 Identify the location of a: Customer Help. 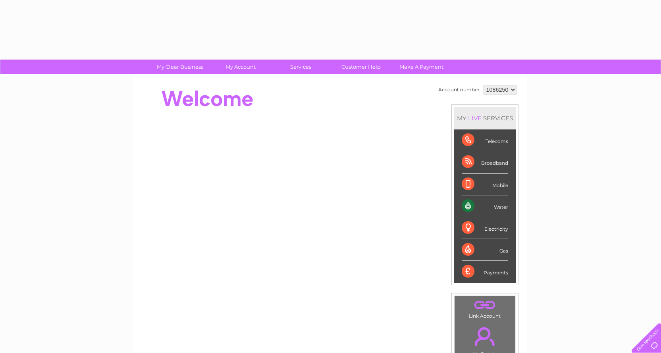
(361, 67).